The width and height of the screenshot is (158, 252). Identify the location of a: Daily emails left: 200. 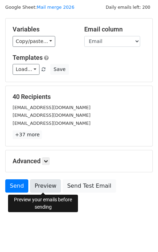
(128, 7).